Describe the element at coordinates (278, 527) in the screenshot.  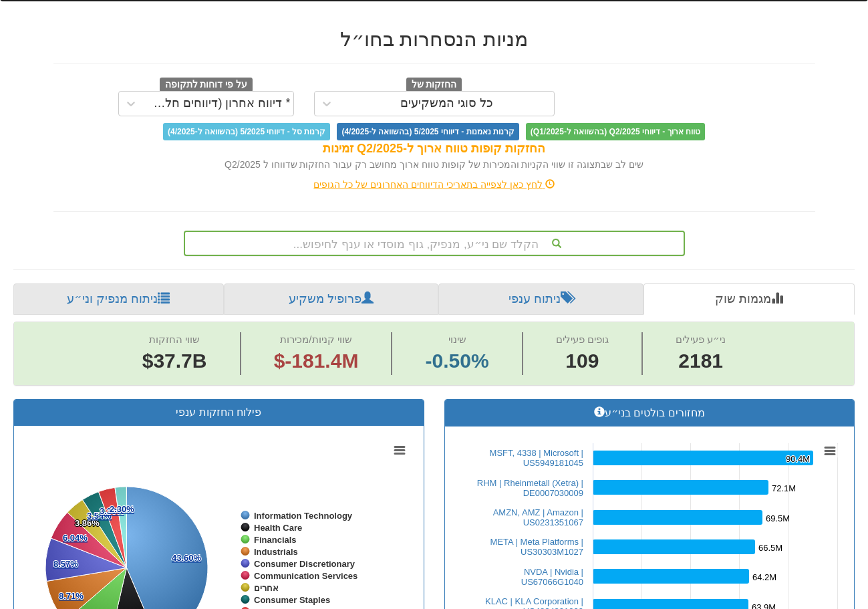
I see `tspan: Health Care` at that location.